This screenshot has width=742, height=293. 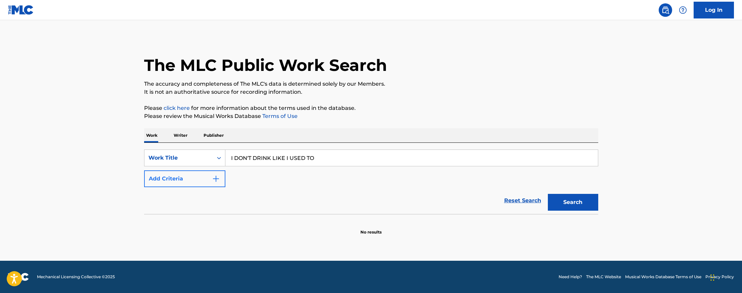 What do you see at coordinates (180, 135) in the screenshot?
I see `p: Writer` at bounding box center [180, 135].